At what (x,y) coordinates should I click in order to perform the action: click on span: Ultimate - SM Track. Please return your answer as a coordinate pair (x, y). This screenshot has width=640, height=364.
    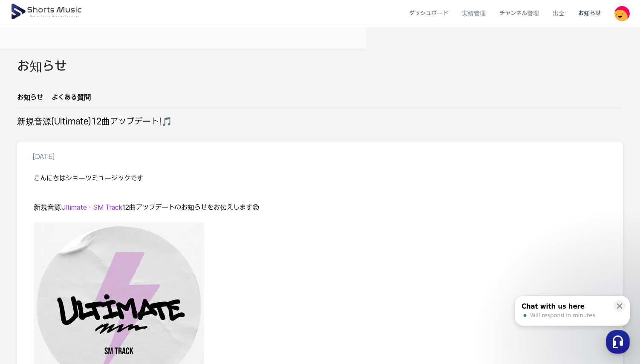
    Looking at the image, I should click on (92, 207).